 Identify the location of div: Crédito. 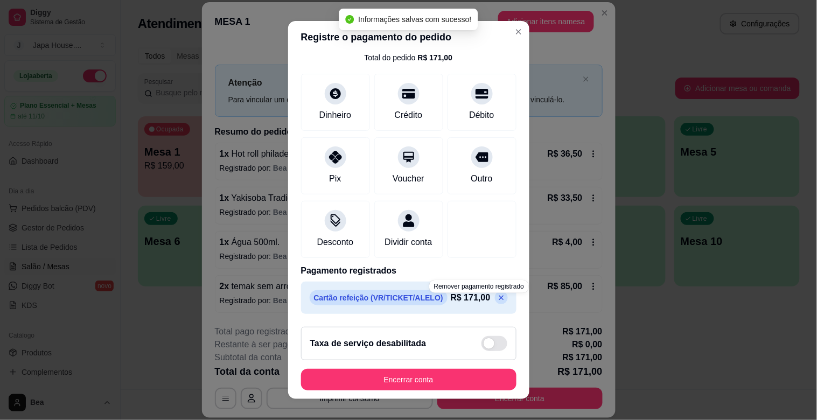
(409, 115).